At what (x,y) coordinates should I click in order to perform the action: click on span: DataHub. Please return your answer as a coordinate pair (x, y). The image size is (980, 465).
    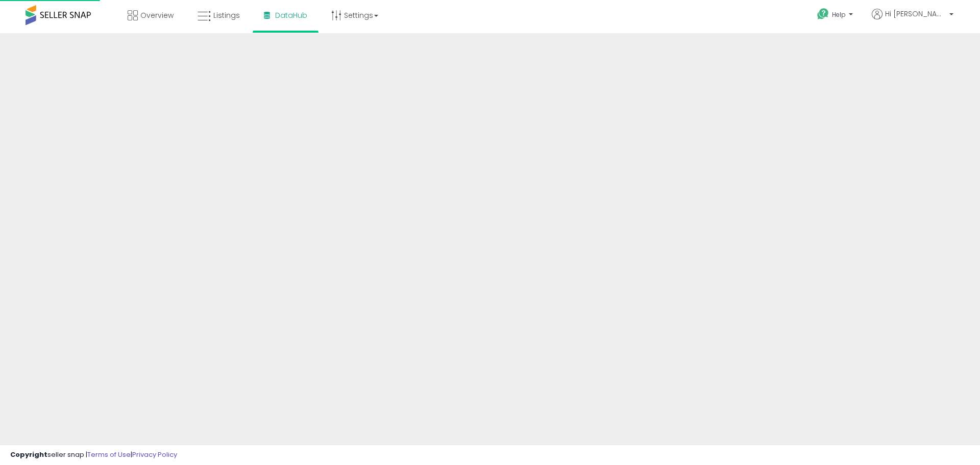
    Looking at the image, I should click on (291, 15).